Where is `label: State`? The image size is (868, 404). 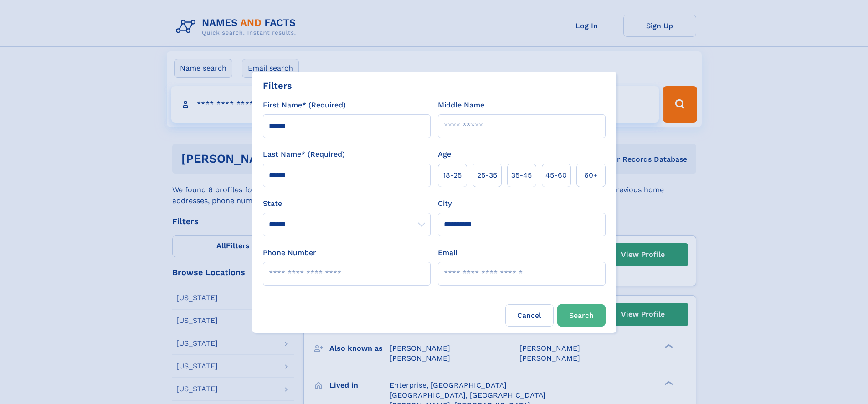
label: State is located at coordinates (347, 203).